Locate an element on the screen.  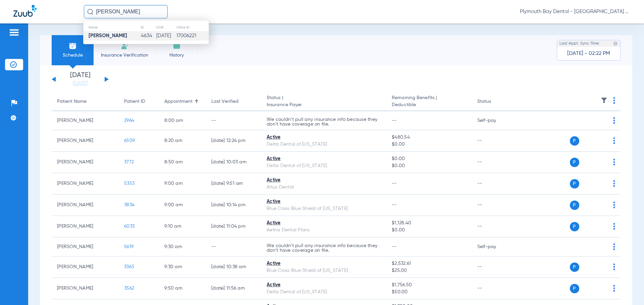
span: $1,128.40 is located at coordinates (429, 223).